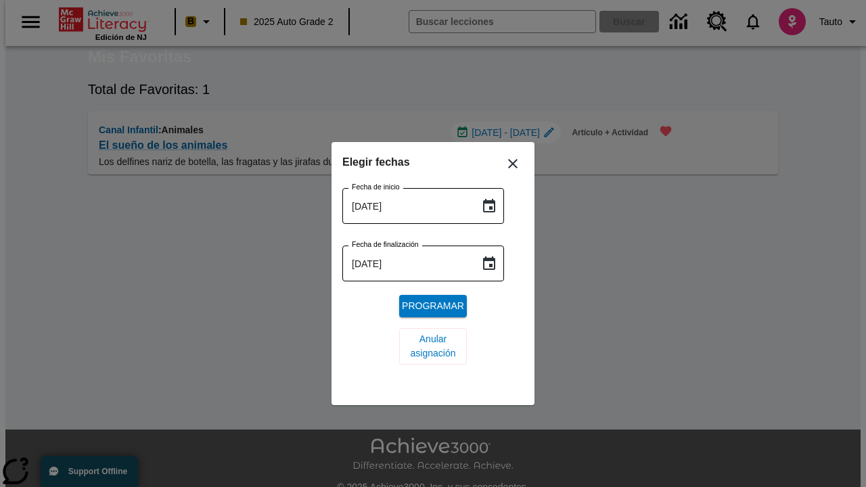 The image size is (866, 487). Describe the element at coordinates (433, 346) in the screenshot. I see `span: Anular asignación` at that location.